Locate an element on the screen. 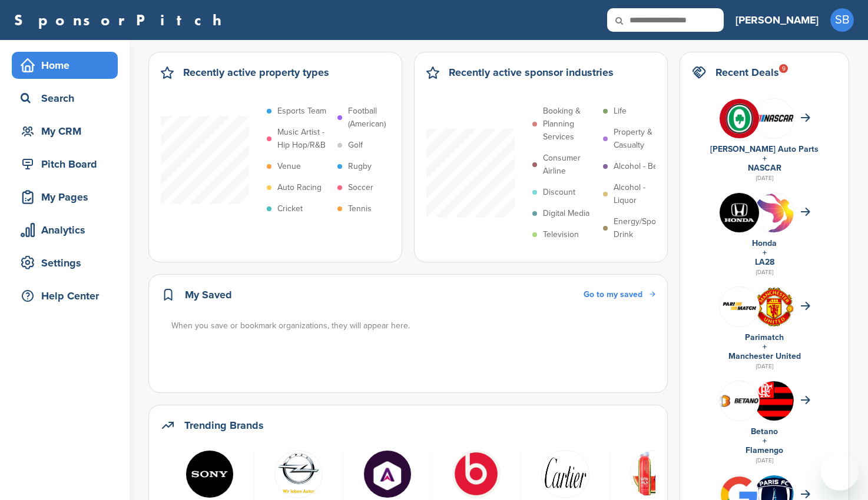 The height and width of the screenshot is (500, 868). p: Rugby is located at coordinates (360, 166).